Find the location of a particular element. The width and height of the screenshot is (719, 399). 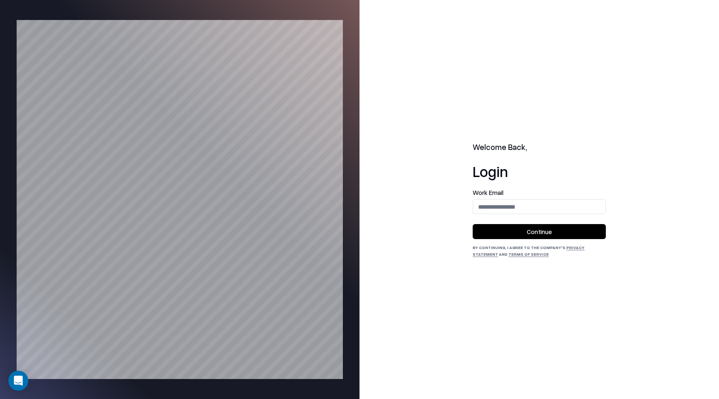

h2: Welcome Back, is located at coordinates (539, 147).